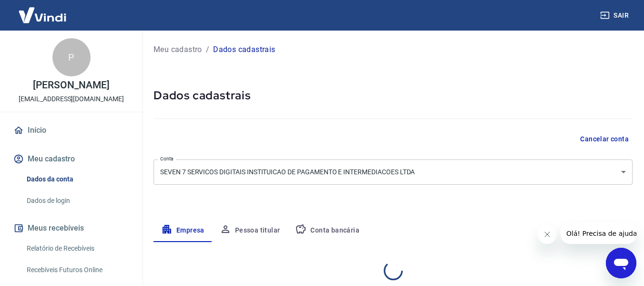 Image resolution: width=644 pixels, height=286 pixels. I want to click on label: Conta, so click(167, 158).